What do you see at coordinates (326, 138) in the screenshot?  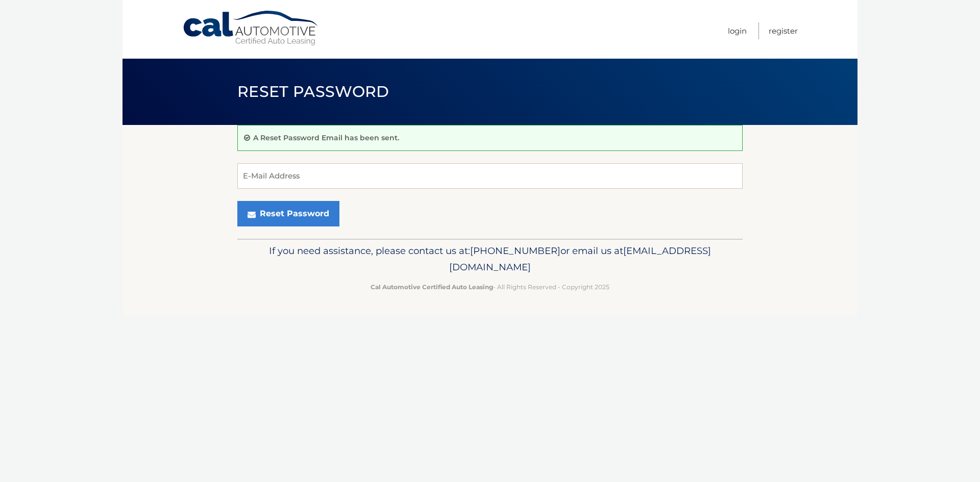 I see `p: A Reset Password Email has been sent.` at bounding box center [326, 138].